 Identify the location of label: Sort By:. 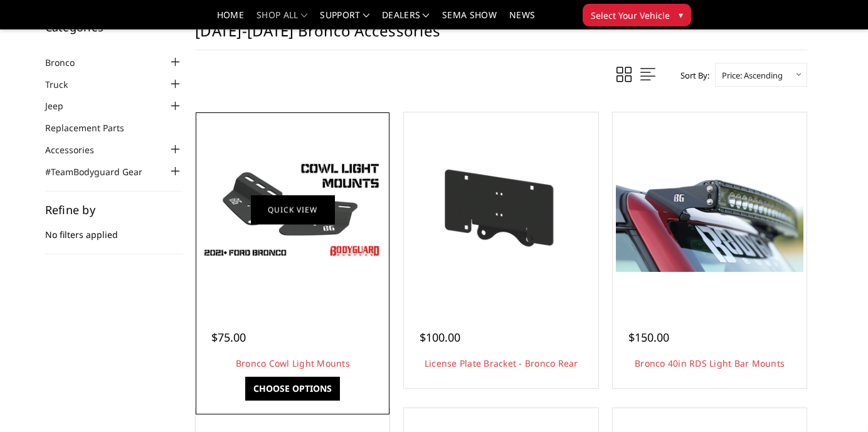
(692, 75).